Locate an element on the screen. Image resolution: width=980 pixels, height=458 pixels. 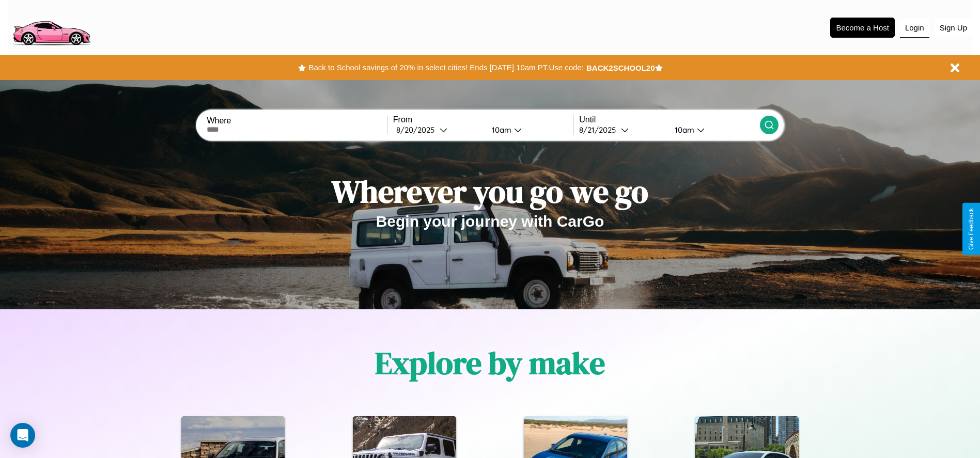
label: Until is located at coordinates (669, 120).